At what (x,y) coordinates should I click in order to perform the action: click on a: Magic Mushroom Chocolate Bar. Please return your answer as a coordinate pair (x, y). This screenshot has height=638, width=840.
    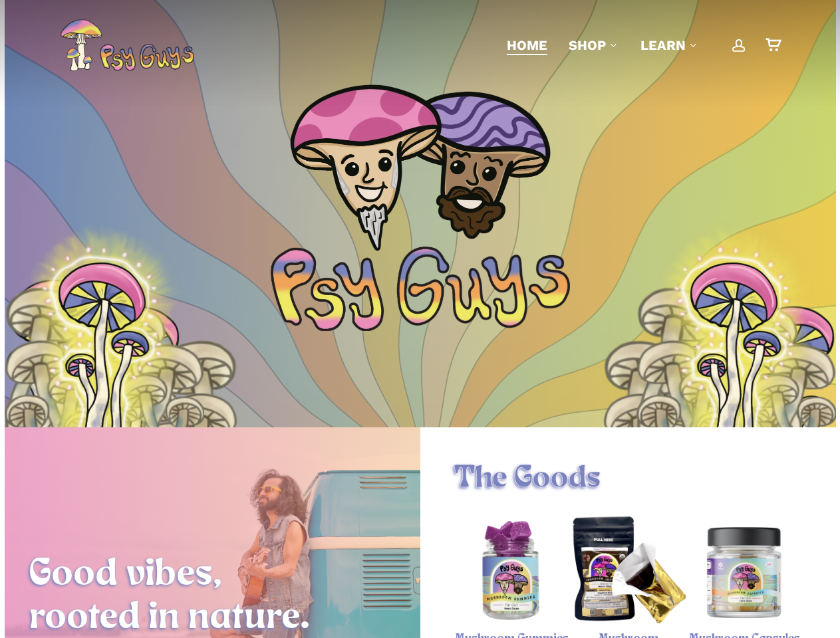
    Looking at the image, I should click on (628, 572).